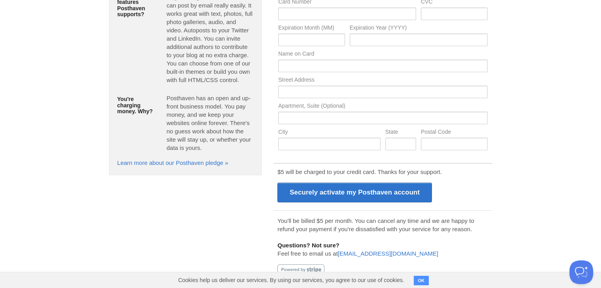 This screenshot has width=601, height=288. I want to click on p: Feel free to email us at, so click(382, 250).